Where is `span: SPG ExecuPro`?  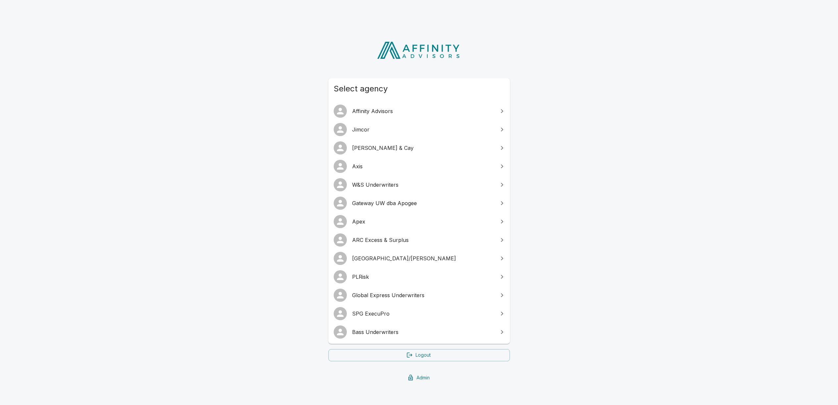 span: SPG ExecuPro is located at coordinates (423, 314).